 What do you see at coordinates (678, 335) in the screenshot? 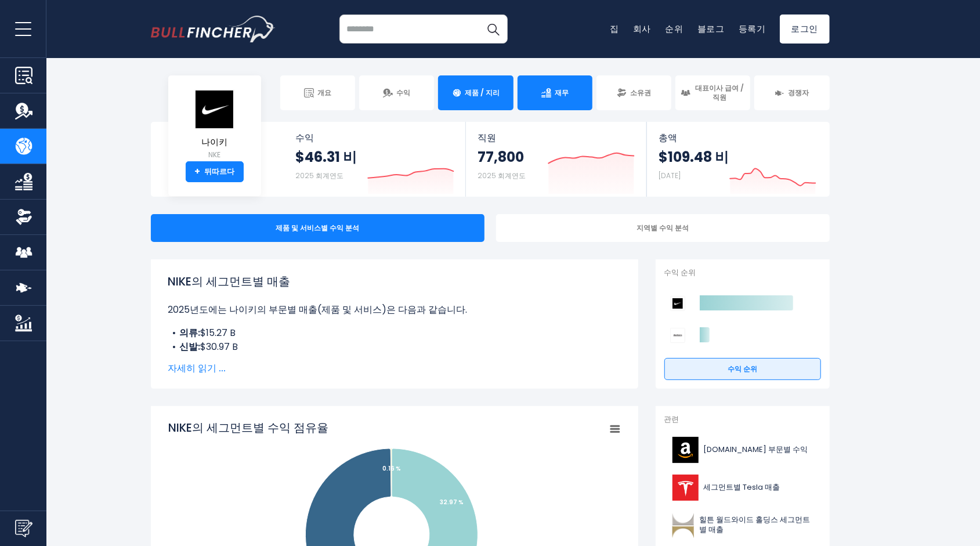
I see `img: Deckers Outdoor Corporation 경쟁사 로고` at bounding box center [678, 335].